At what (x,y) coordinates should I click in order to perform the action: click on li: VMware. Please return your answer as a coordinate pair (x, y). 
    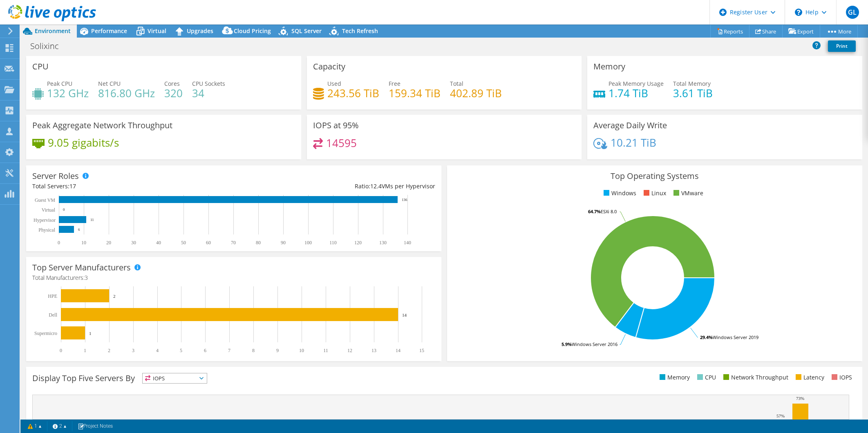
    Looking at the image, I should click on (687, 193).